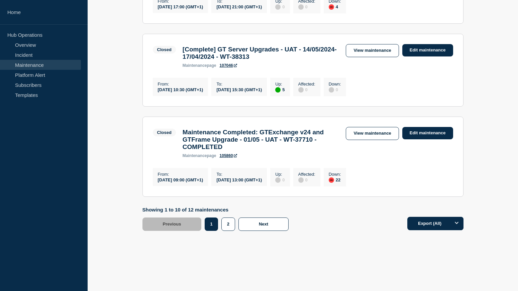 This screenshot has height=291, width=518. Describe the element at coordinates (211, 225) in the screenshot. I see `button: 1` at that location.